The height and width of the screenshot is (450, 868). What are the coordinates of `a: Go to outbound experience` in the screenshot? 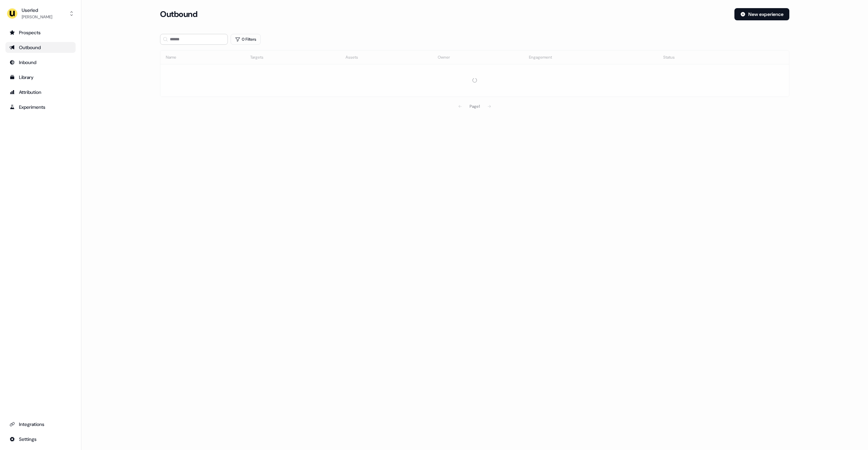 It's located at (40, 47).